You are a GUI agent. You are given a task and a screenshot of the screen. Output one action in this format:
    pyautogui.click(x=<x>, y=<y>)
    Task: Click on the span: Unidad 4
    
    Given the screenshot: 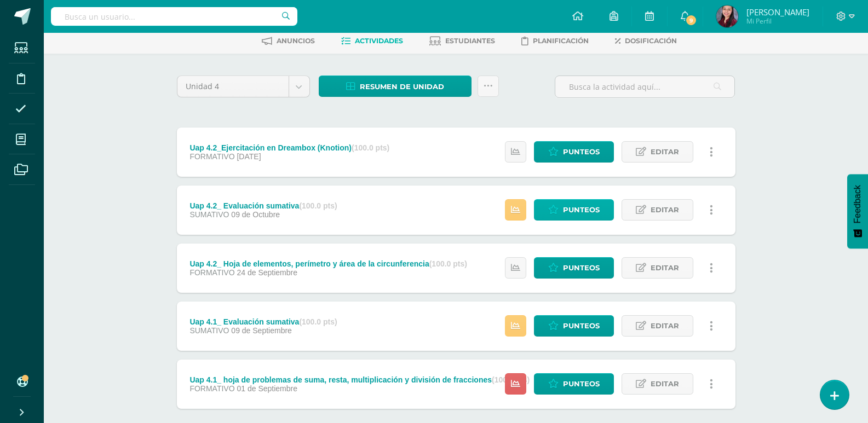 What is the action you would take?
    pyautogui.click(x=233, y=86)
    